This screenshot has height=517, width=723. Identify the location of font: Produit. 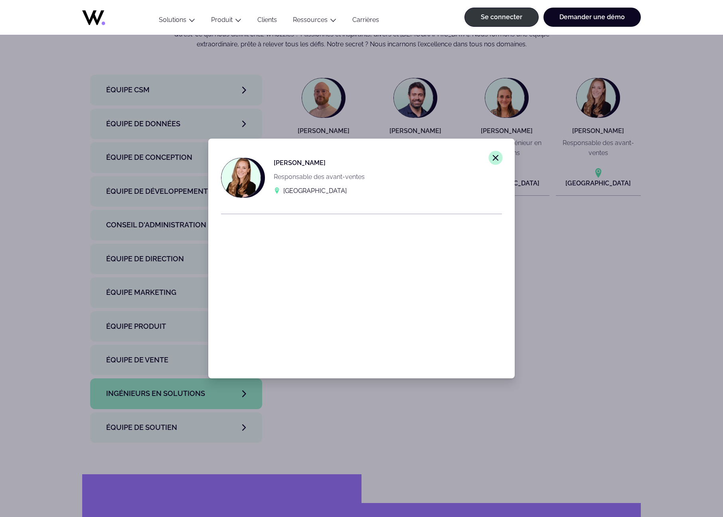
(222, 20).